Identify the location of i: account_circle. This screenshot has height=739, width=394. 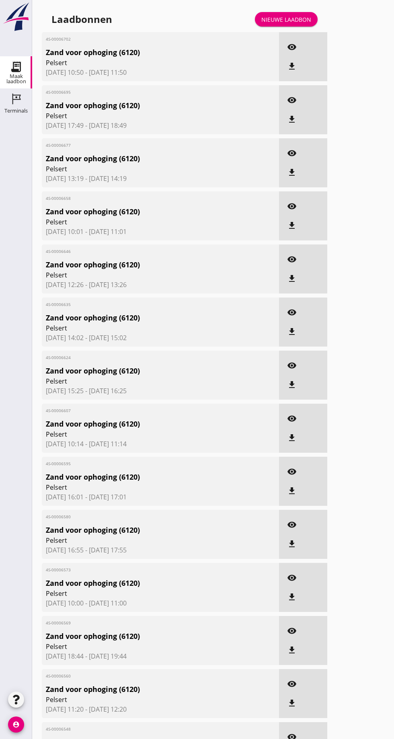
(16, 725).